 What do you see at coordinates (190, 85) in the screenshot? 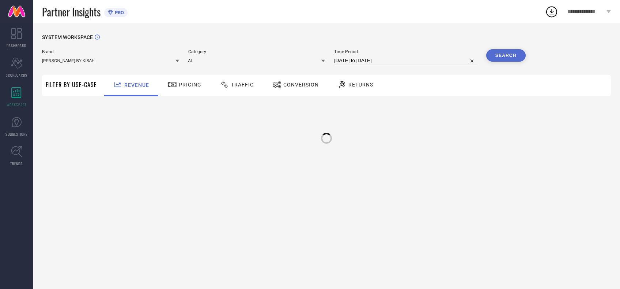
I see `span: Pricing` at bounding box center [190, 85].